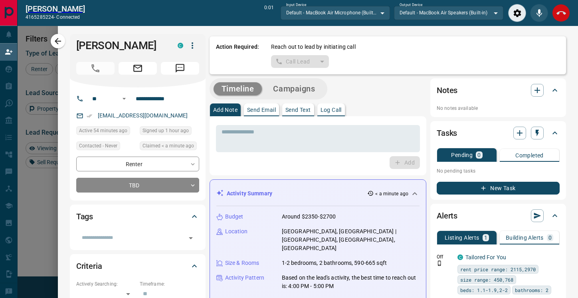  I want to click on div: Default - MacBook Air Microphone (Built-in), so click(336, 13).